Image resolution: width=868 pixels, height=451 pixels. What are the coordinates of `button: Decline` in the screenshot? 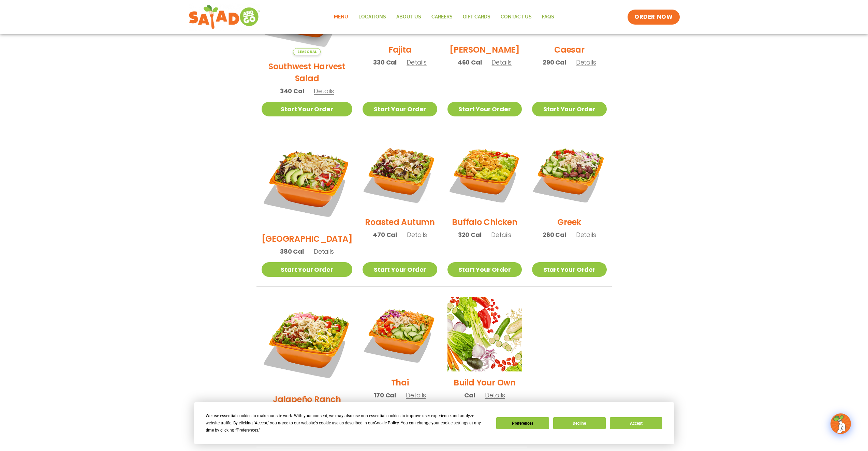 It's located at (579, 423).